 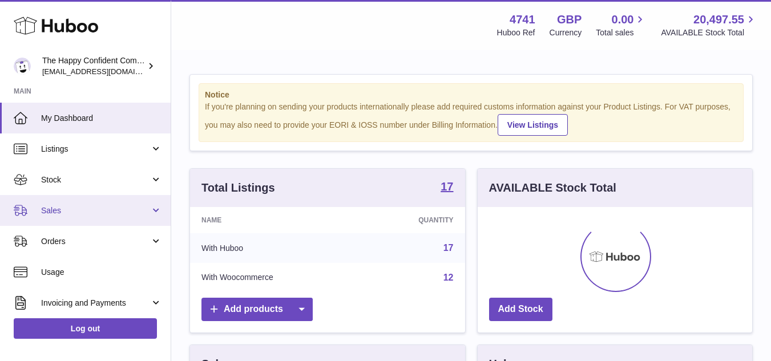 I want to click on span: Usage, so click(x=102, y=272).